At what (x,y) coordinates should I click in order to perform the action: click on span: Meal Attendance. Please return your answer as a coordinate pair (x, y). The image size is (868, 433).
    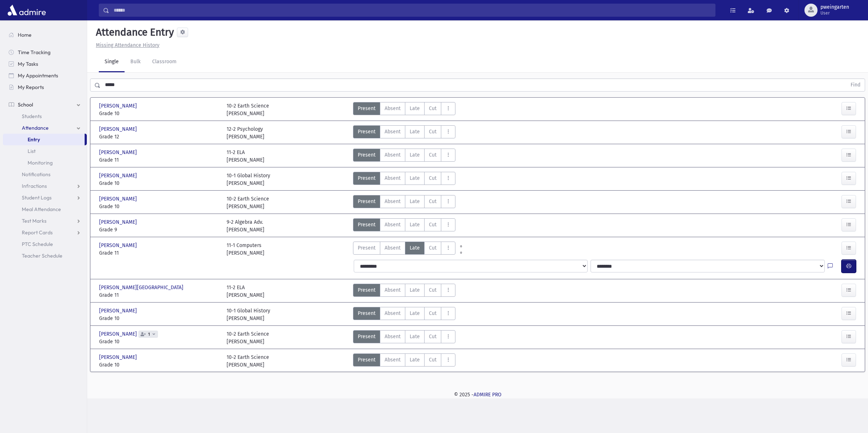
    Looking at the image, I should click on (42, 209).